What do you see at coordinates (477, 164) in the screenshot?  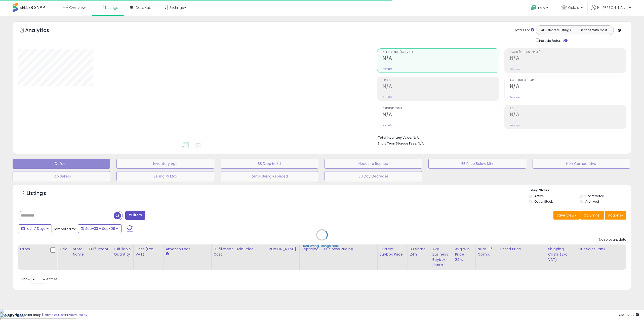 I see `button: BB Price Below Min` at bounding box center [477, 164].